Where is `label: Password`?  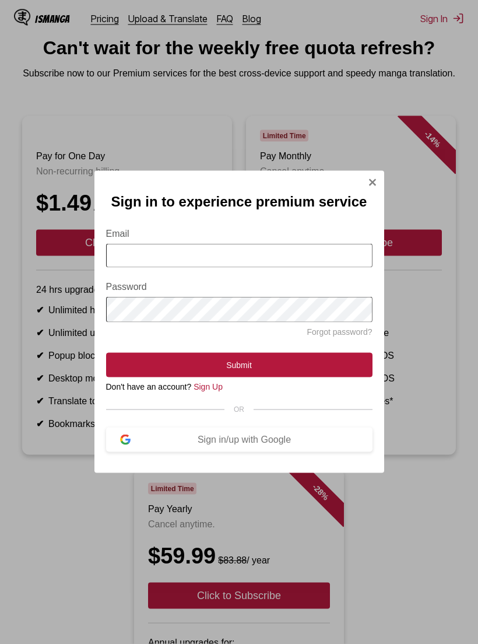
label: Password is located at coordinates (239, 287).